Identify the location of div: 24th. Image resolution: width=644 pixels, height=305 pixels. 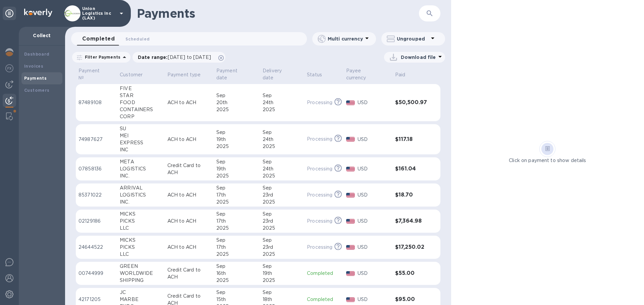
(282, 140).